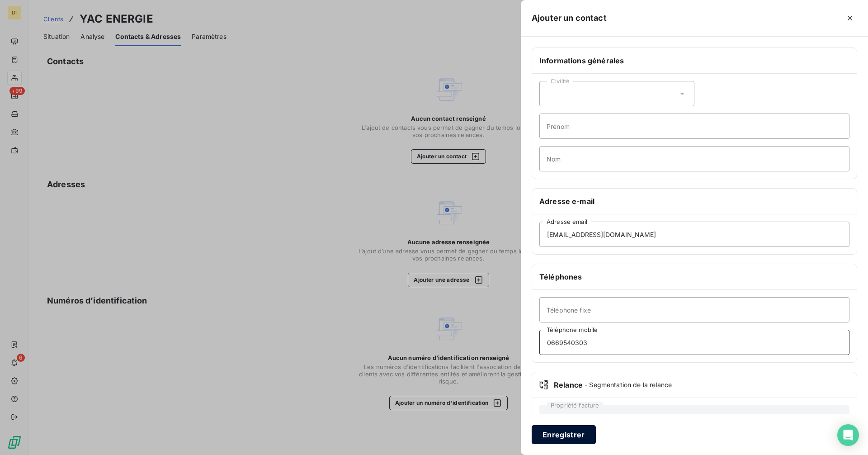  Describe the element at coordinates (694, 385) in the screenshot. I see `div: Relance` at that location.